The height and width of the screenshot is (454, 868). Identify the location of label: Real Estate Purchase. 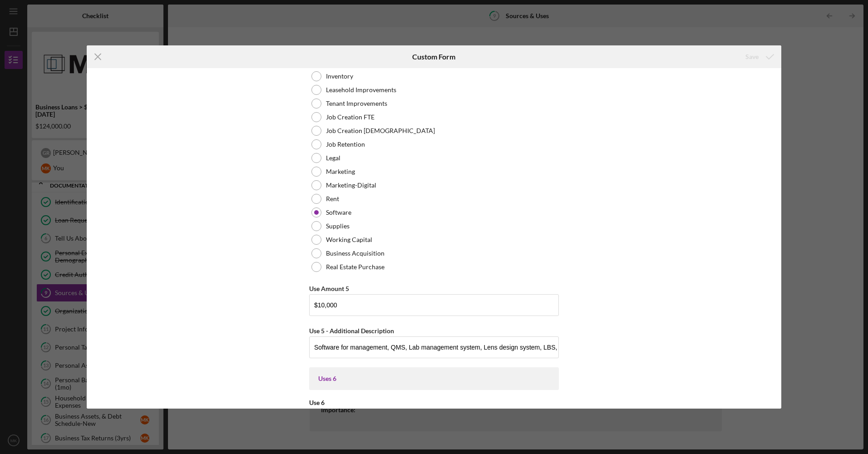
(355, 267).